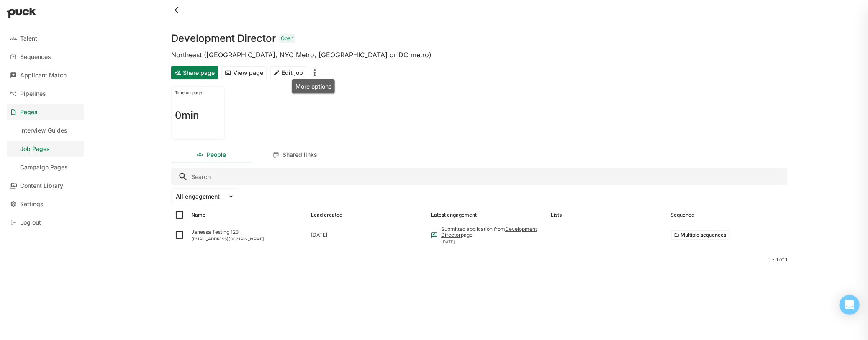 Image resolution: width=868 pixels, height=340 pixels. What do you see at coordinates (31, 222) in the screenshot?
I see `div: Log out` at bounding box center [31, 222].